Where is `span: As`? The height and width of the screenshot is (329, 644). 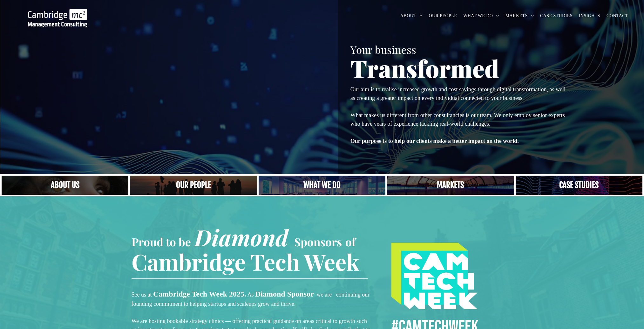 span: As is located at coordinates (250, 295).